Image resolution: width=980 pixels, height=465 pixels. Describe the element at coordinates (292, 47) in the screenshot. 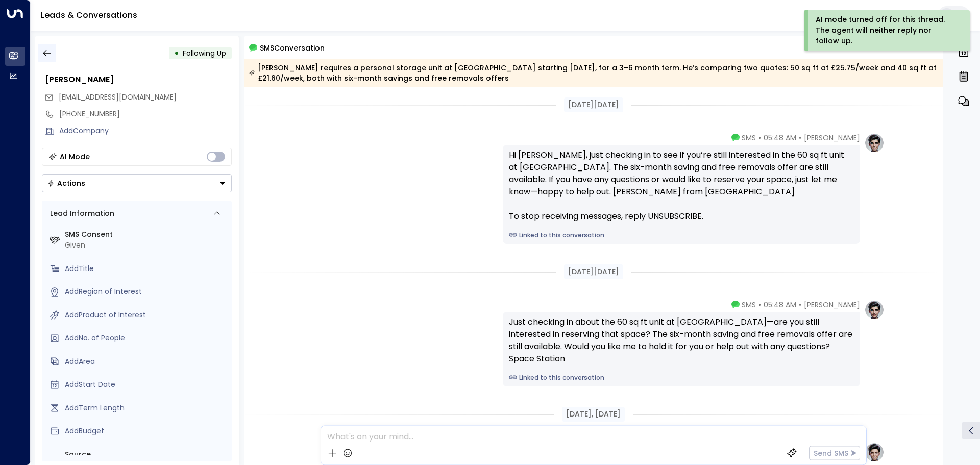

I see `span: SMS Conversation` at that location.